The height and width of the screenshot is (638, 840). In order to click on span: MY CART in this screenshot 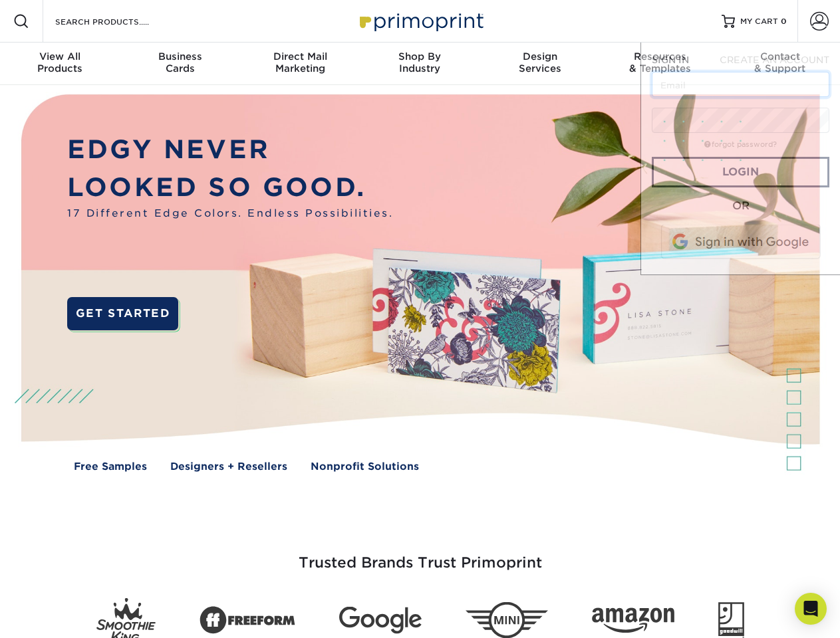, I will do `click(759, 21)`.